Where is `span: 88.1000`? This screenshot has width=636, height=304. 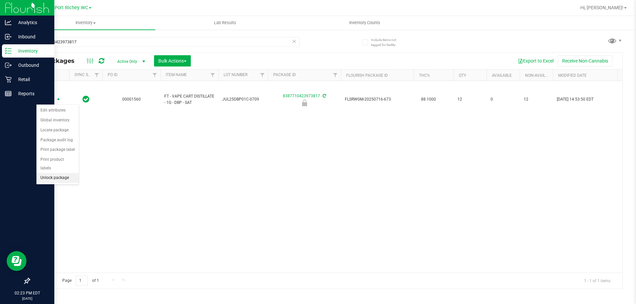 span: 88.1000 is located at coordinates (428, 99).